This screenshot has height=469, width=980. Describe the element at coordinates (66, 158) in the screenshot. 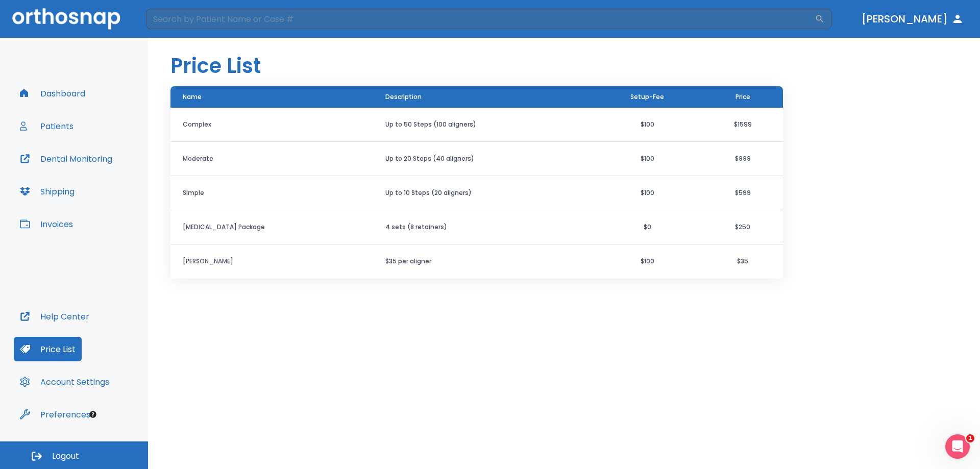

I see `a: Dental Monitoring` at that location.